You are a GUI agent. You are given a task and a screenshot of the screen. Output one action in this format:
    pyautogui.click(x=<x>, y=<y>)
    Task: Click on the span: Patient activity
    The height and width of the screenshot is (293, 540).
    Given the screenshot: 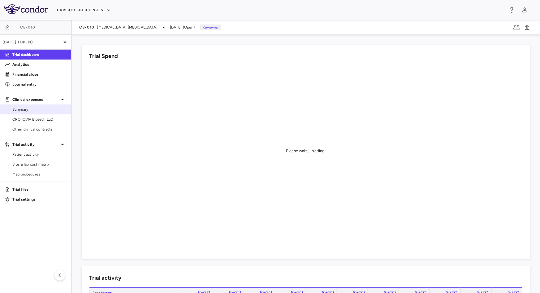 What is the action you would take?
    pyautogui.click(x=39, y=154)
    